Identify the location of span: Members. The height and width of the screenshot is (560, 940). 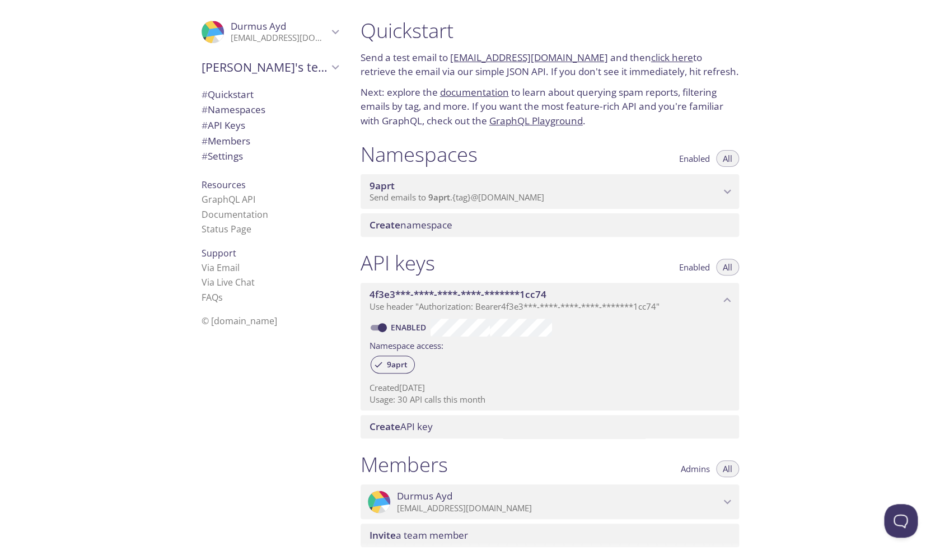
(226, 141).